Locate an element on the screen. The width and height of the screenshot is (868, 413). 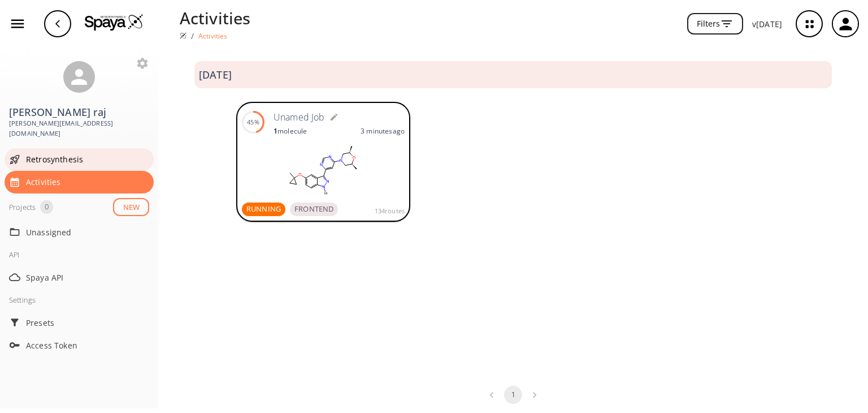
span: Spaya API is located at coordinates (87, 277).